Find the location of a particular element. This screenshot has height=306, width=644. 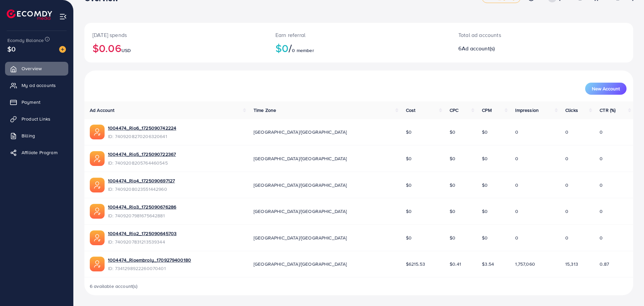

span: Affiliate Program is located at coordinates (40, 152).